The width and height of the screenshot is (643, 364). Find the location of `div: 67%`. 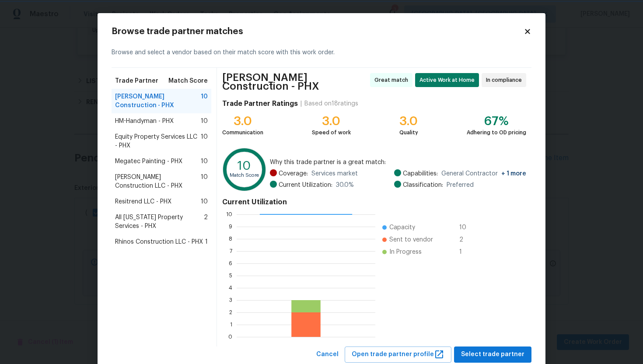

div: 67% is located at coordinates (497, 121).